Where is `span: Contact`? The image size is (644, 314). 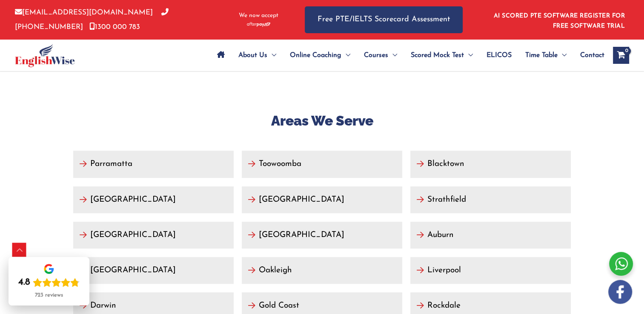 span: Contact is located at coordinates (592, 56).